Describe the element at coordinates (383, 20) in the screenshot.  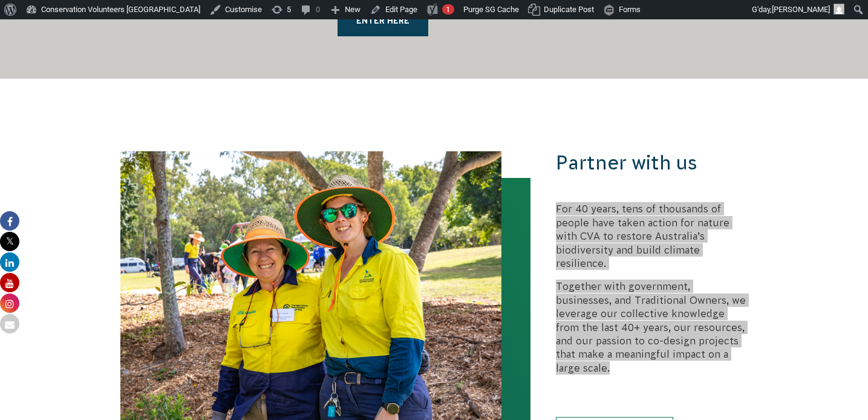
I see `a: ENTER HERE` at that location.